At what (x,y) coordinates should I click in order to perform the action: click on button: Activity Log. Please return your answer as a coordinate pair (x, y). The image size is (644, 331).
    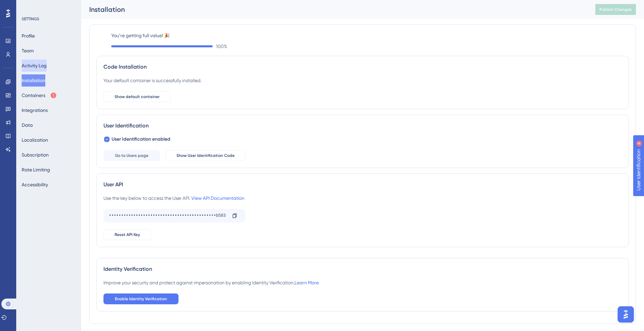
    Looking at the image, I should click on (34, 65).